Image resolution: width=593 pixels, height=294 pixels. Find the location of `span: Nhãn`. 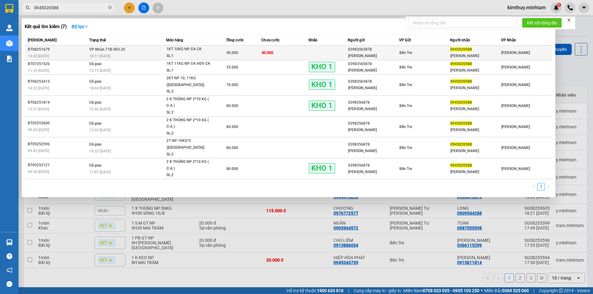

span: Nhãn is located at coordinates (313, 40).